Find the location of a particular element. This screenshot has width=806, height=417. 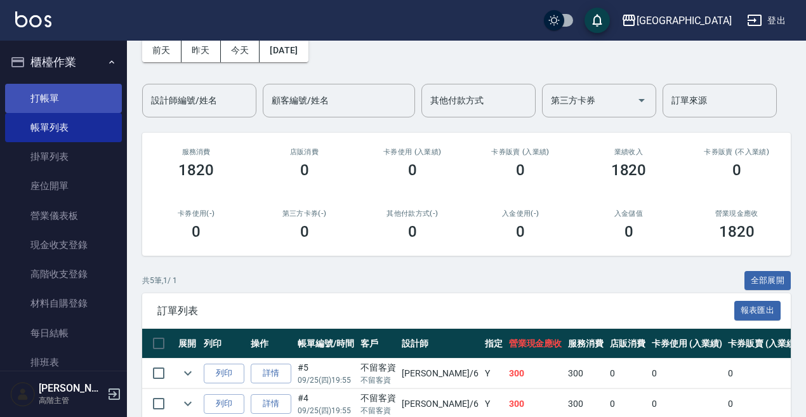

h2: 業績收入 is located at coordinates (628, 152).